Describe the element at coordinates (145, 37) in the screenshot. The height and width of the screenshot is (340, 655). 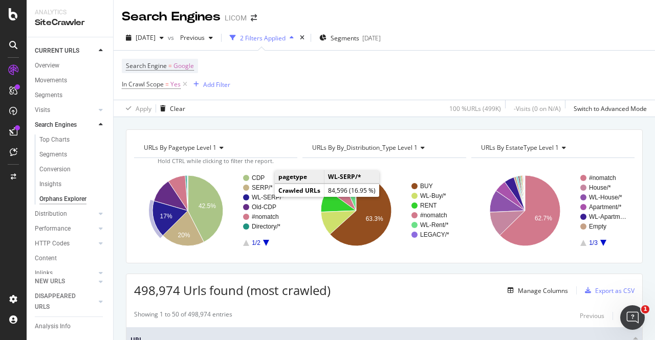
I see `span: 2025 Aug. 15th` at that location.